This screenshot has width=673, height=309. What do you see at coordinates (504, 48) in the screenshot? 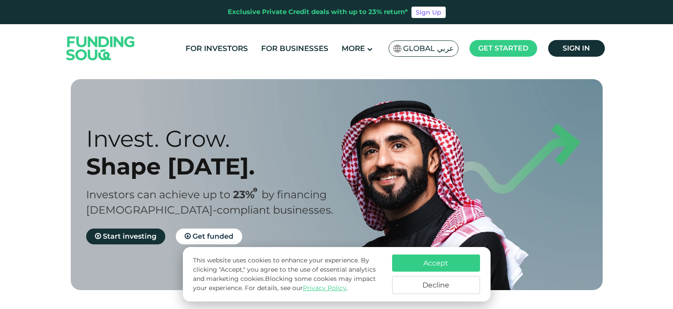
I see `span: Get started` at bounding box center [504, 48].